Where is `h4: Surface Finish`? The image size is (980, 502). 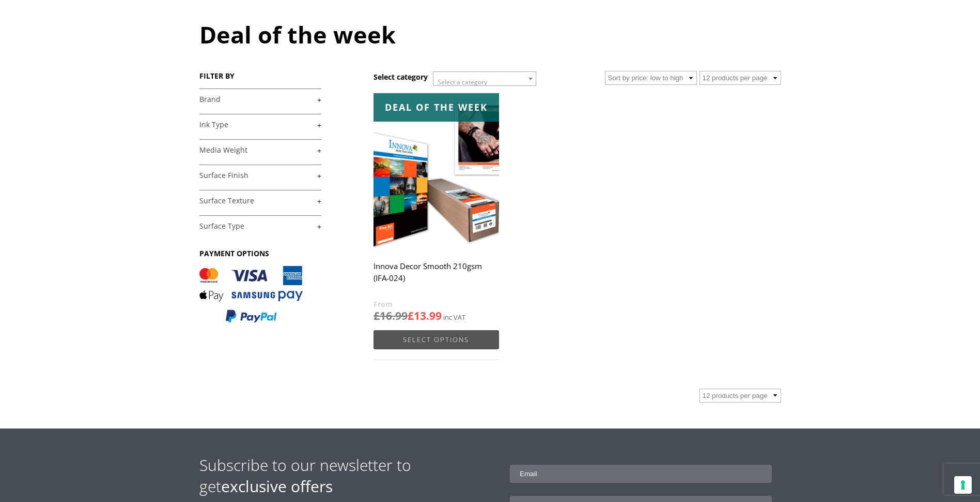 h4: Surface Finish is located at coordinates (260, 175).